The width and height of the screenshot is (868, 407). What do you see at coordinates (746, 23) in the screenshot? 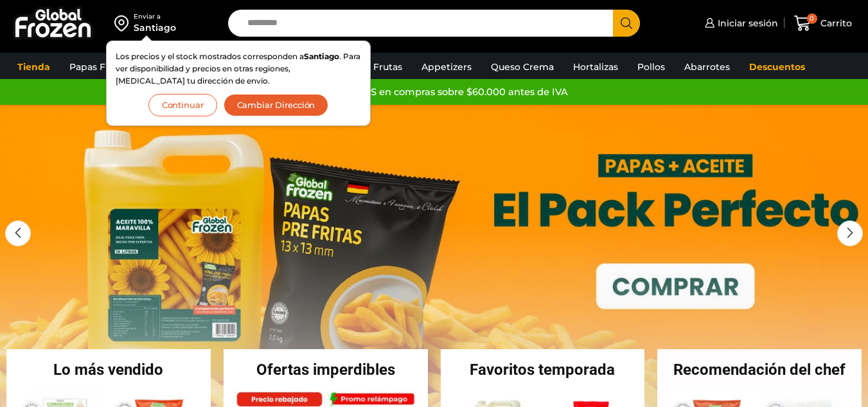
I see `span: Iniciar sesión` at bounding box center [746, 23].